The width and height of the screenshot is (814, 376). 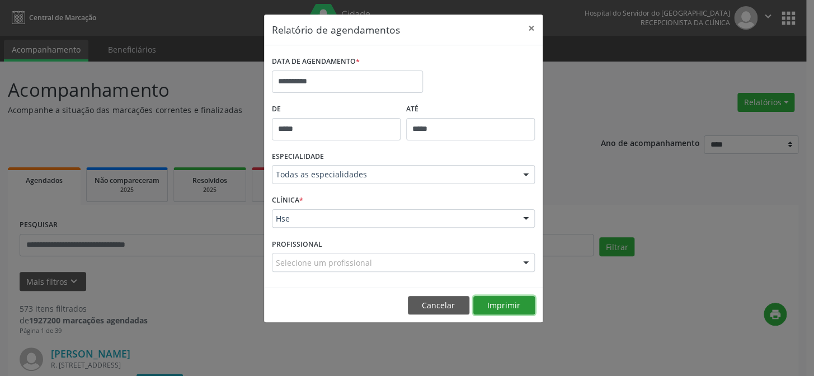 What do you see at coordinates (336, 109) in the screenshot?
I see `label: De` at bounding box center [336, 109].